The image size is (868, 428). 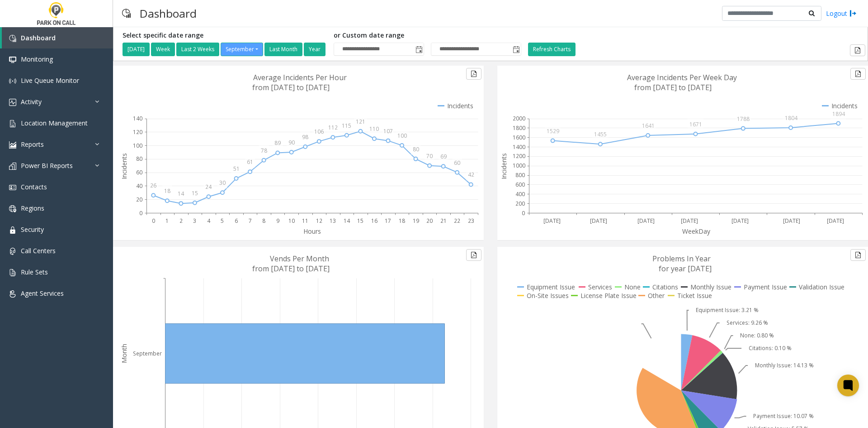 I want to click on text: 112, so click(x=332, y=127).